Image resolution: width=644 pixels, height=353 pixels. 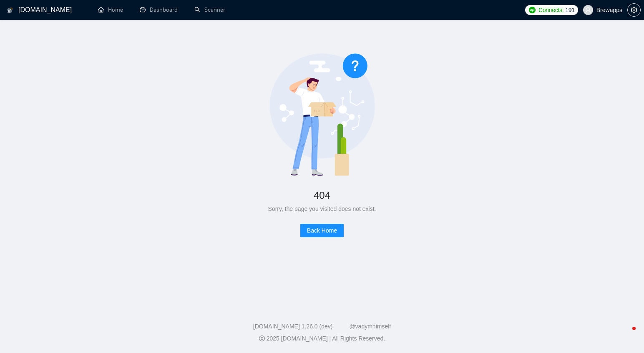 I want to click on span: copyright, so click(x=262, y=338).